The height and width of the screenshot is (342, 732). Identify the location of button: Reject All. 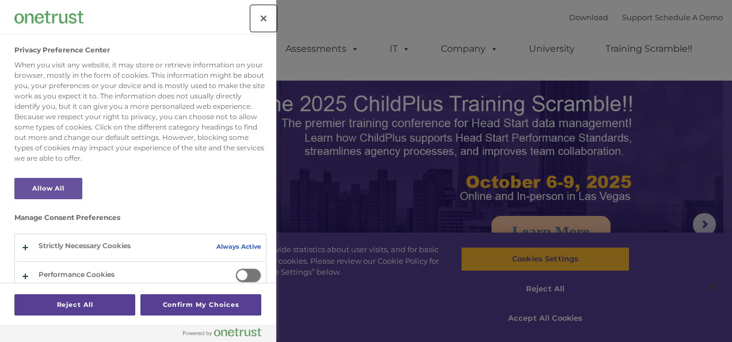
(75, 304).